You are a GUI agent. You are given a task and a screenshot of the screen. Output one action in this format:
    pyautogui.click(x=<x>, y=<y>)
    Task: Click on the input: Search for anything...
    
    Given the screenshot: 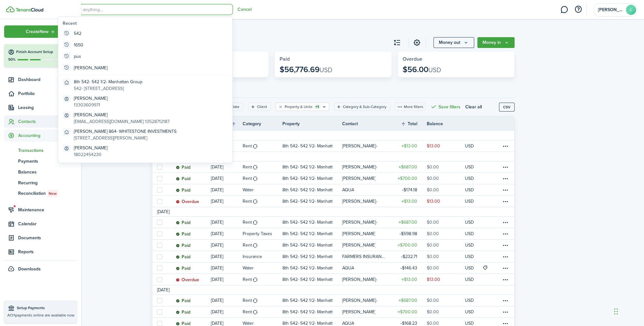 What is the action you would take?
    pyautogui.click(x=145, y=10)
    